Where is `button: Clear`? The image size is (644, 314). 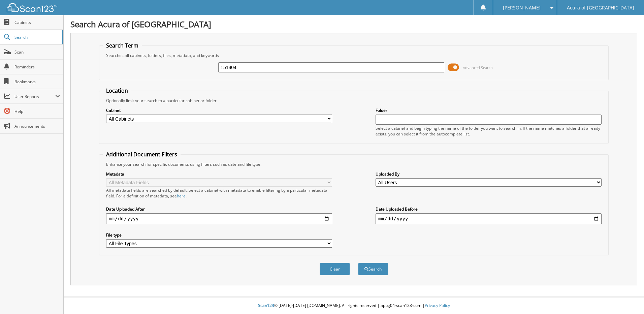
button: Clear is located at coordinates (335, 269).